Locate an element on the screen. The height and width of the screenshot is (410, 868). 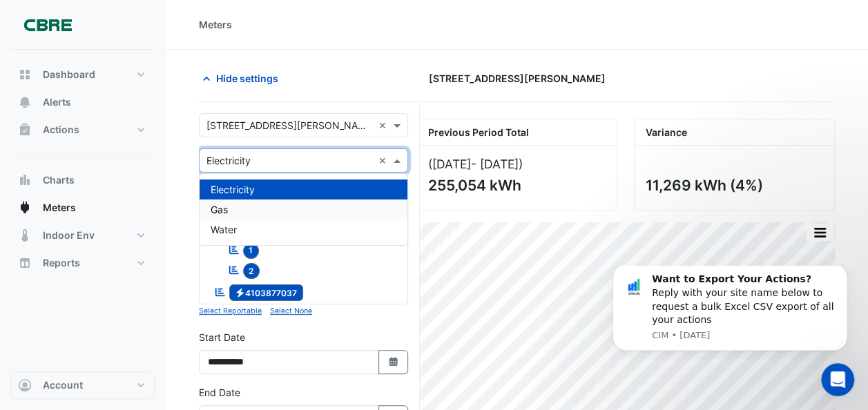
app-icon: Alerts is located at coordinates (25, 102).